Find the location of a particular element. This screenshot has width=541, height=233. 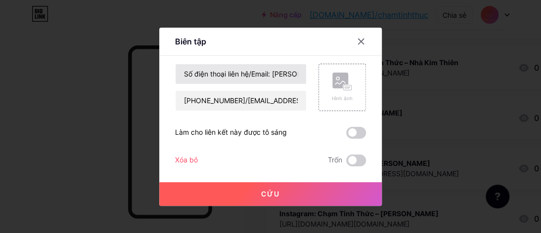

font: Biên tập is located at coordinates (190, 42).